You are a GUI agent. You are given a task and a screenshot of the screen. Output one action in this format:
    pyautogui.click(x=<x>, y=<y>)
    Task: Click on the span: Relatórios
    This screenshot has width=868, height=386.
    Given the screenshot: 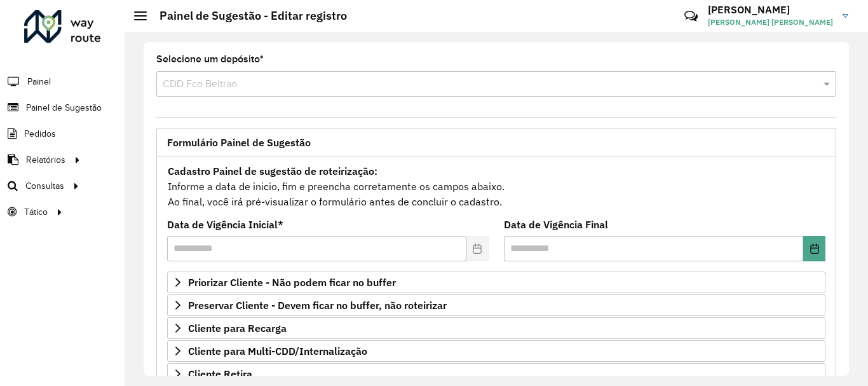 What is the action you would take?
    pyautogui.click(x=46, y=159)
    